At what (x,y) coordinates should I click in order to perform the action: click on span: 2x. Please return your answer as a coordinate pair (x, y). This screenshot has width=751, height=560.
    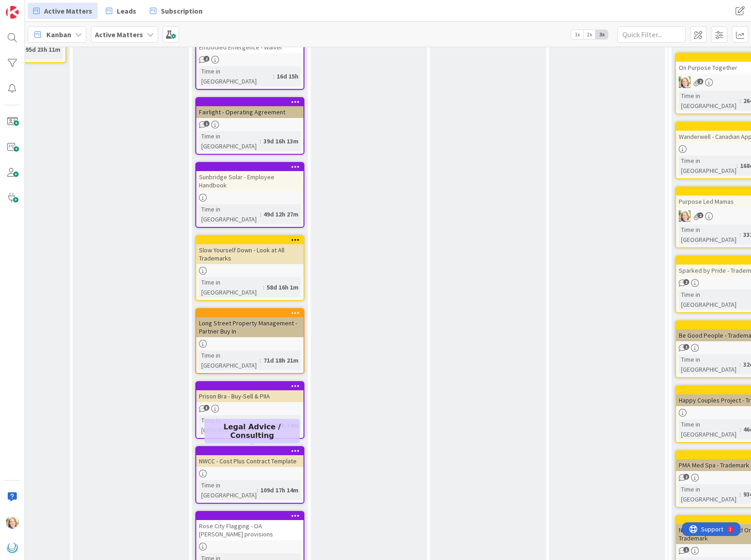
    Looking at the image, I should click on (589, 35).